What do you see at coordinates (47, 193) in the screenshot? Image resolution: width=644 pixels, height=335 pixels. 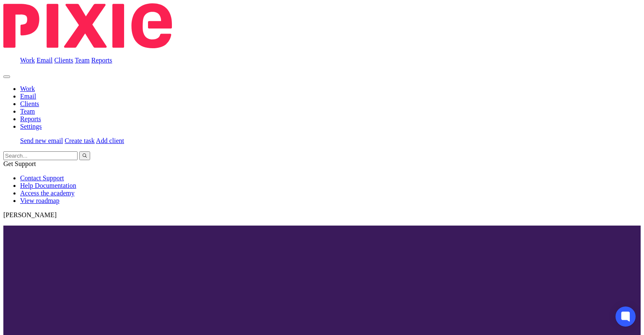 I see `span: Access the academy` at bounding box center [47, 193].